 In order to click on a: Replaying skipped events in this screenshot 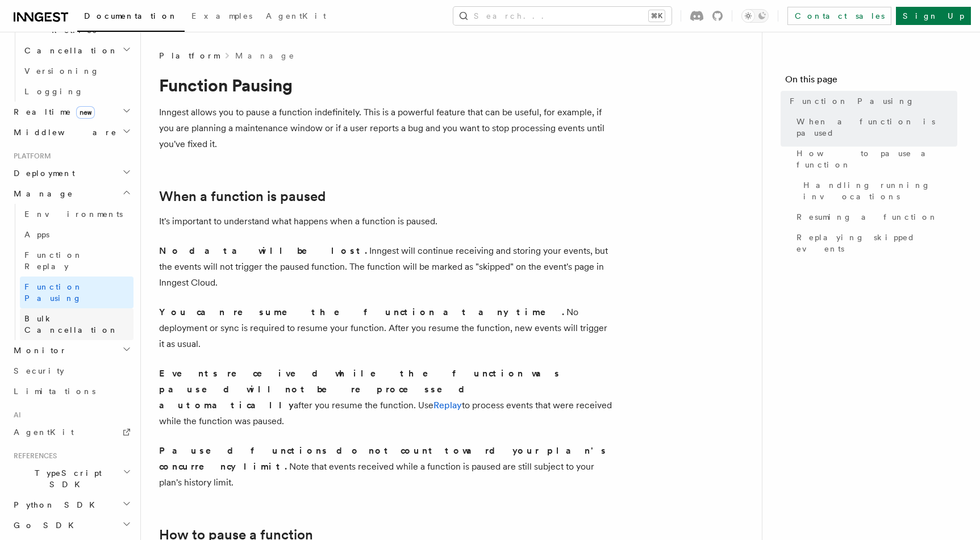, I will do `click(875, 243)`.